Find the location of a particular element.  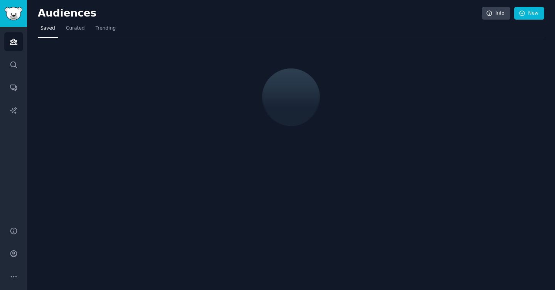

span: Trending is located at coordinates (106, 29).